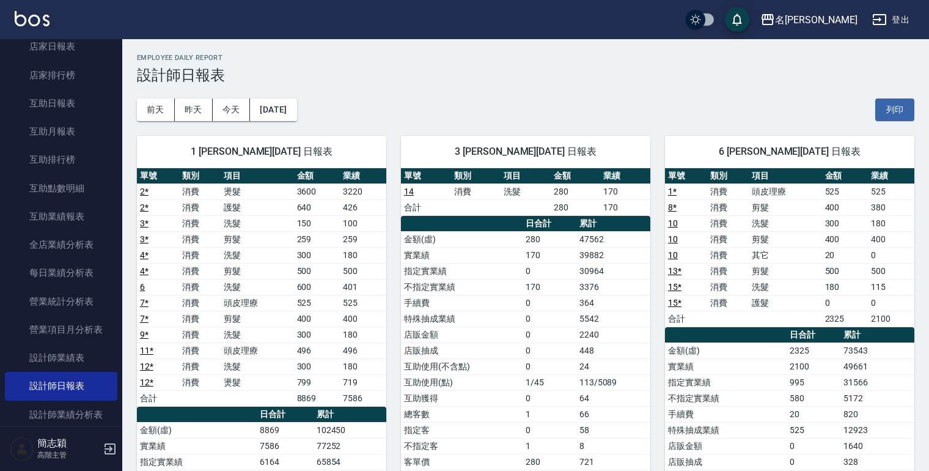 Image resolution: width=929 pixels, height=471 pixels. What do you see at coordinates (895, 109) in the screenshot?
I see `button: 列印` at bounding box center [895, 109].